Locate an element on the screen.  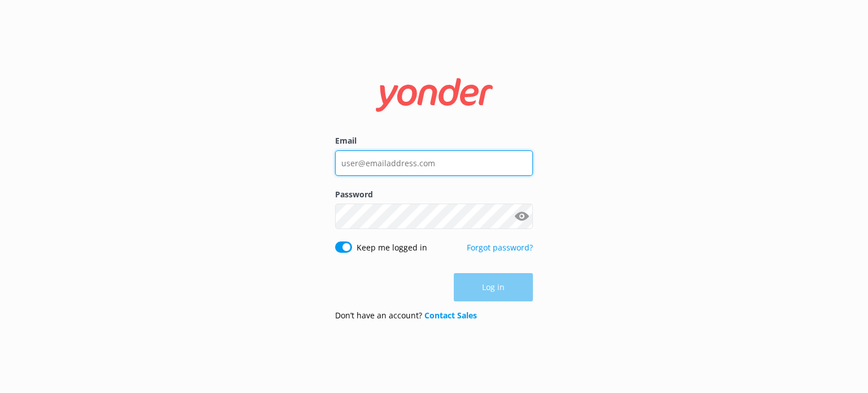
p: Don’t have an account? is located at coordinates (406, 315).